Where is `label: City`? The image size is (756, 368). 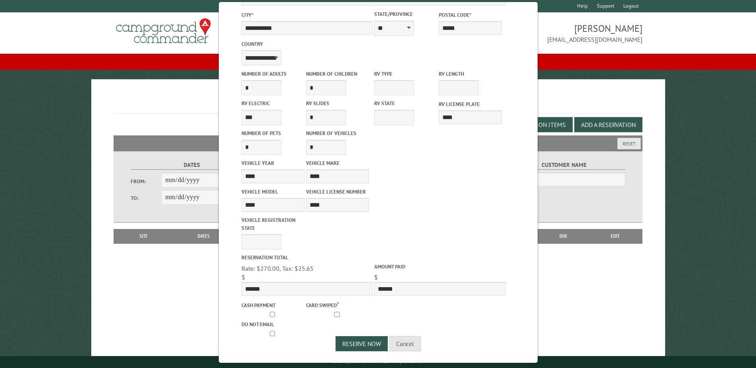
label: City is located at coordinates (307, 15).